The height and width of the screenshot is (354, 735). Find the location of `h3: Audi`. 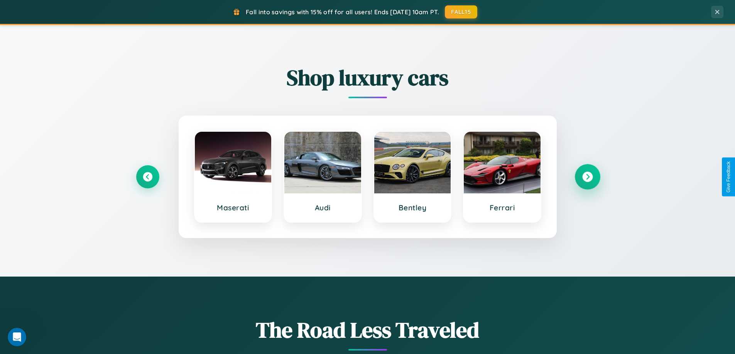

h3: Audi is located at coordinates (322, 208).